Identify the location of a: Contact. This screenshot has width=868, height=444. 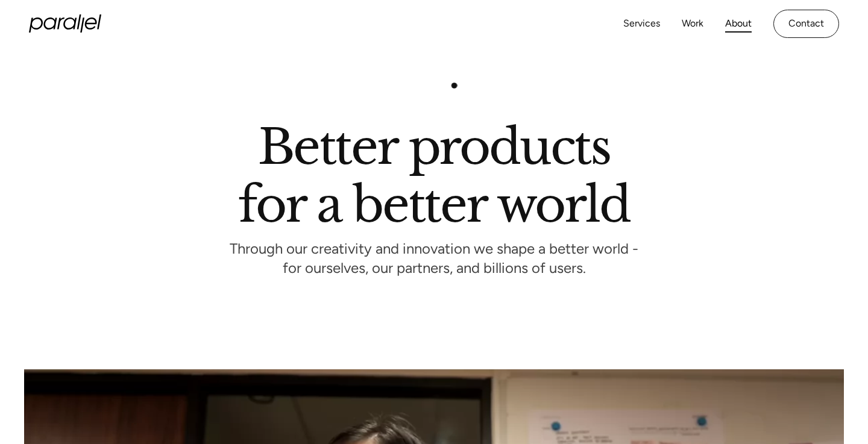
(806, 23).